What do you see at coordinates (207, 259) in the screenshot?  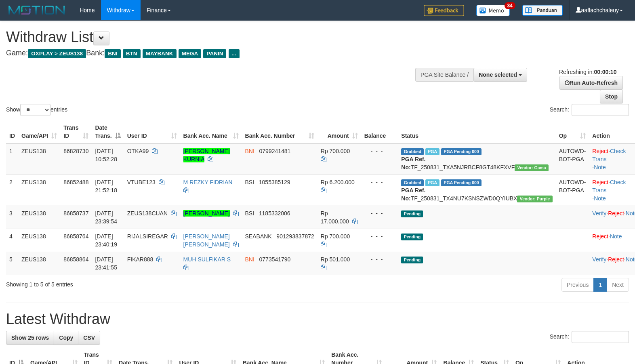 I see `a: MUH SULFIKAR S` at bounding box center [207, 259].